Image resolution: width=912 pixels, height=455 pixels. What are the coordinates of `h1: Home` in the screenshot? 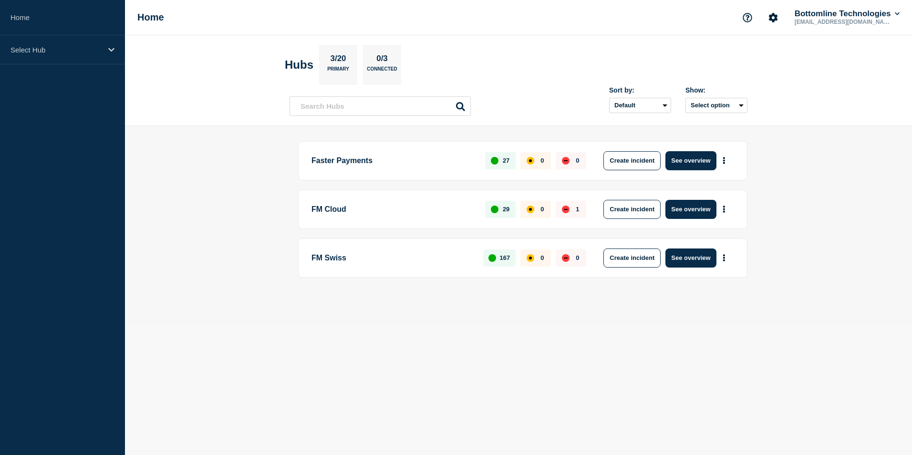 It's located at (151, 17).